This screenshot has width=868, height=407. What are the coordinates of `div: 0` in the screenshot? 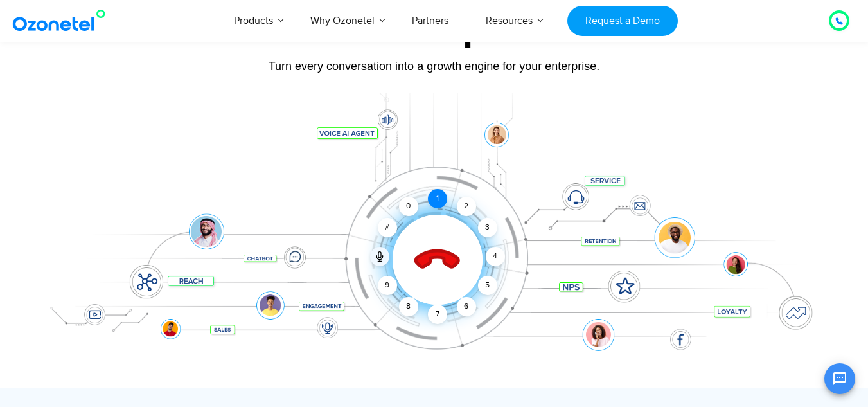 It's located at (408, 206).